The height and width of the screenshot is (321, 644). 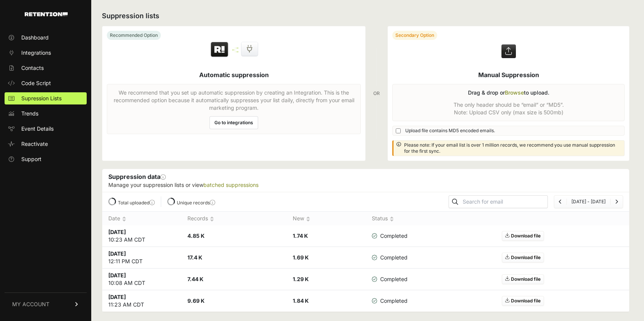 What do you see at coordinates (195, 279) in the screenshot?
I see `strong: 7.44 K` at bounding box center [195, 279].